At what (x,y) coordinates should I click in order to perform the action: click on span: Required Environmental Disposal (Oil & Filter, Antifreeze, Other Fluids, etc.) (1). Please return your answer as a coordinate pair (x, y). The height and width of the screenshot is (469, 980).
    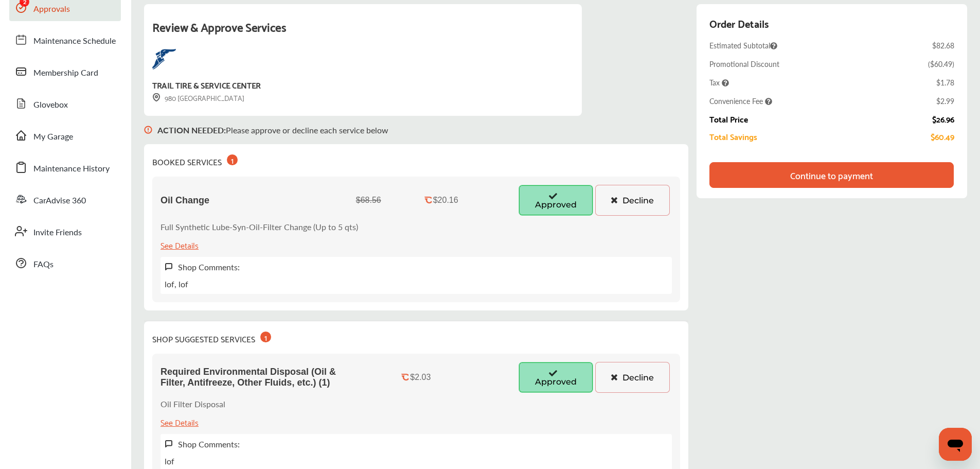
    Looking at the image, I should click on (260, 377).